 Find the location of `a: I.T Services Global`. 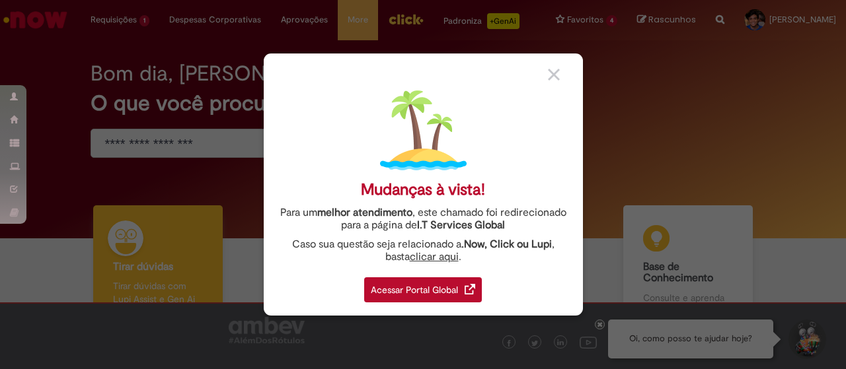

a: I.T Services Global is located at coordinates (460, 221).